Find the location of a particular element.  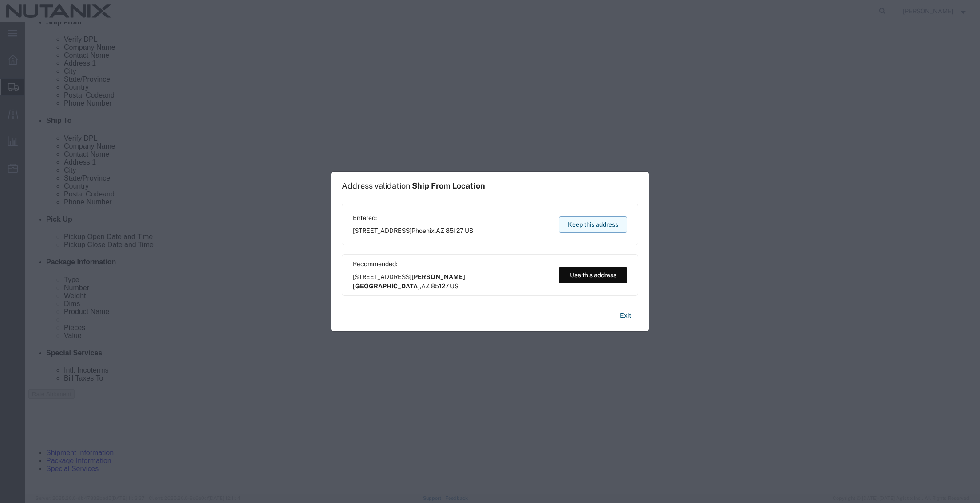

span: Recommended: is located at coordinates (451, 264).